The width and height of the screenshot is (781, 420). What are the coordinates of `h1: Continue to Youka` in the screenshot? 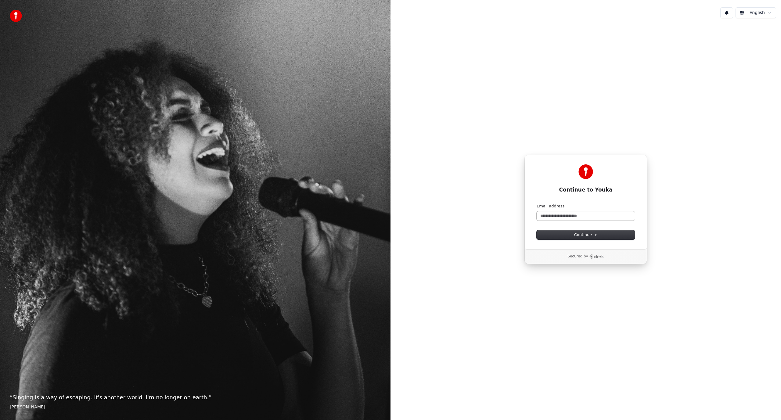 It's located at (586, 190).